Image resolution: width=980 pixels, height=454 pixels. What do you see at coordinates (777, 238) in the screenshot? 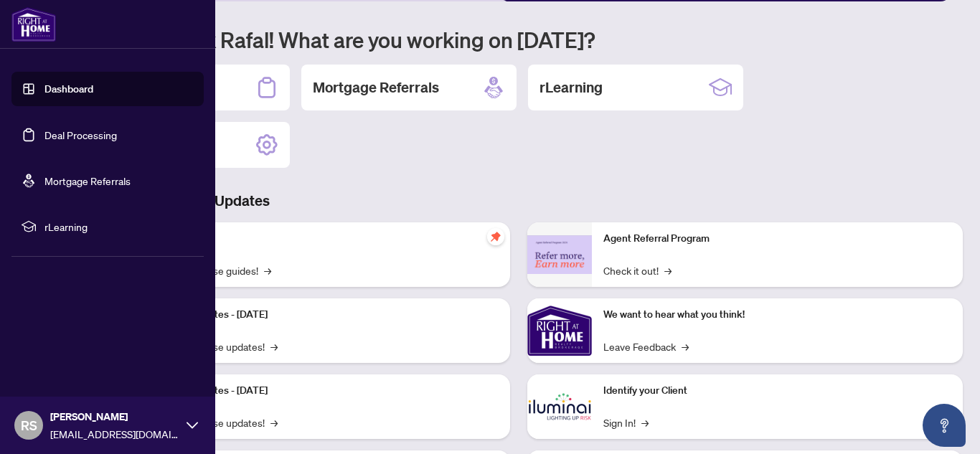
I see `p: Agent Referral Program` at bounding box center [777, 238].